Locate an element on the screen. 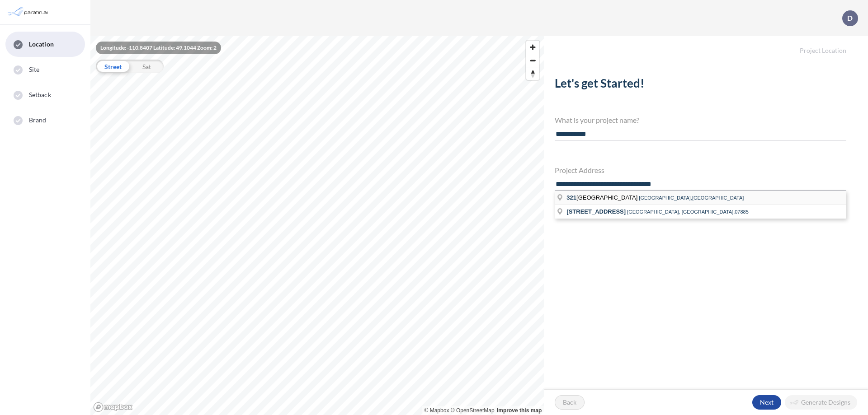 This screenshot has height=415, width=868. span: Zoom out is located at coordinates (533, 60).